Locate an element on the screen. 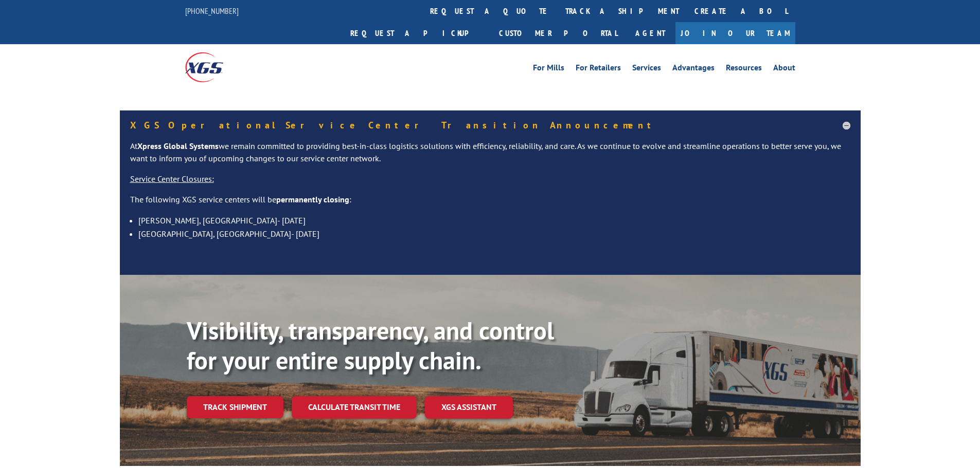  a: Advantages is located at coordinates (694, 69).